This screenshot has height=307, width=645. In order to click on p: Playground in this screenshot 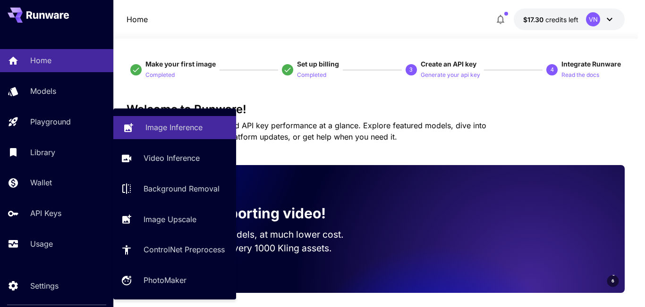, I will do `click(51, 122)`.